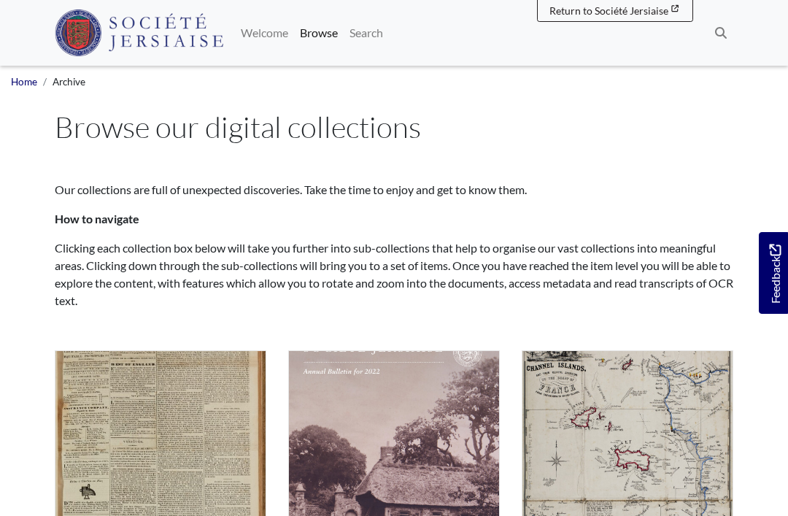 This screenshot has height=516, width=788. Describe the element at coordinates (24, 82) in the screenshot. I see `a: Home` at that location.